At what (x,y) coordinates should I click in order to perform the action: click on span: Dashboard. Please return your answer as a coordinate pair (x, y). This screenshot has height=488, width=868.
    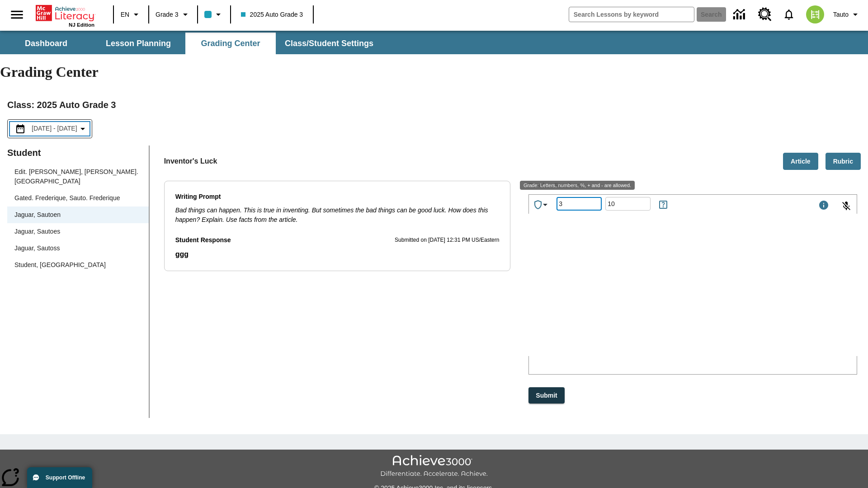
    Looking at the image, I should click on (46, 44).